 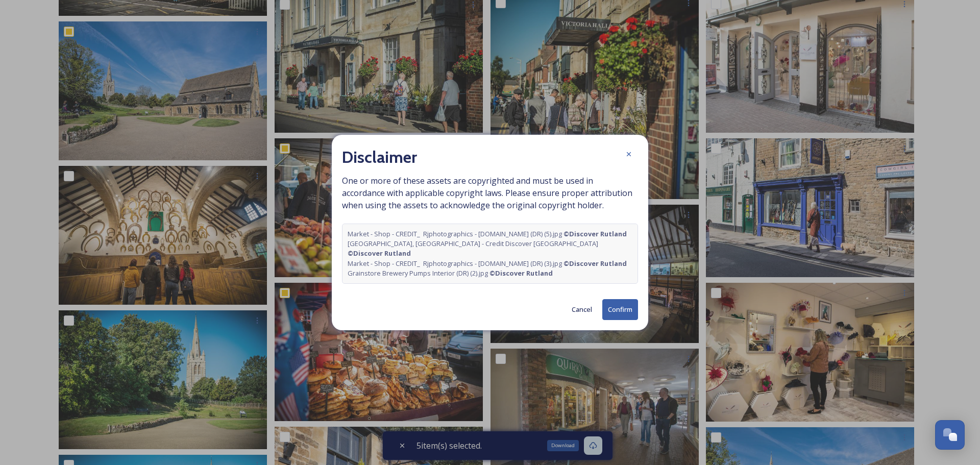 I want to click on span: Grainstore Brewery Pumps Interior (DR) (2).jpg, so click(x=451, y=273).